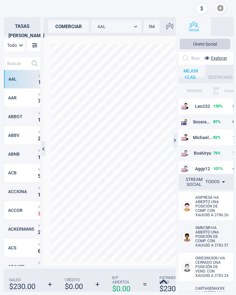  I want to click on td: Michael232, so click(194, 137).